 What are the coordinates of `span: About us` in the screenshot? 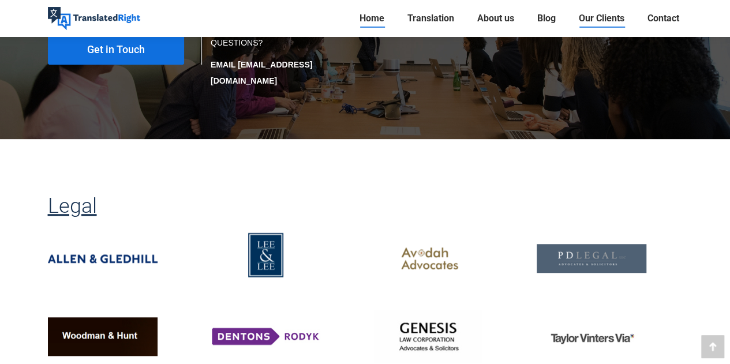 It's located at (496, 18).